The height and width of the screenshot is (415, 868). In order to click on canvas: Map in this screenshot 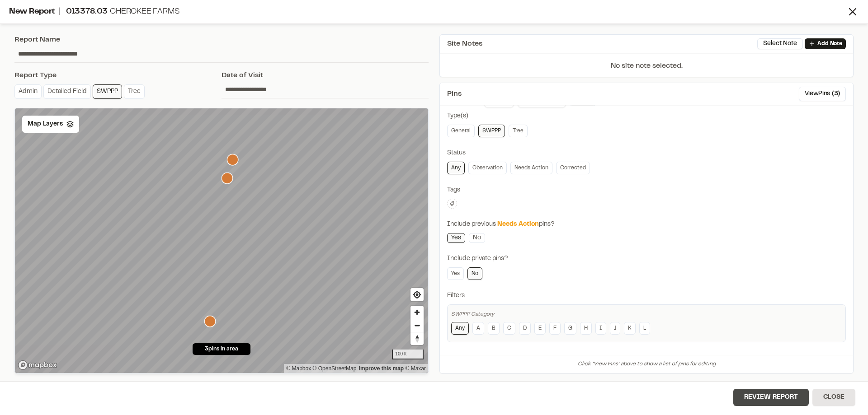, I will do `click(222, 241)`.